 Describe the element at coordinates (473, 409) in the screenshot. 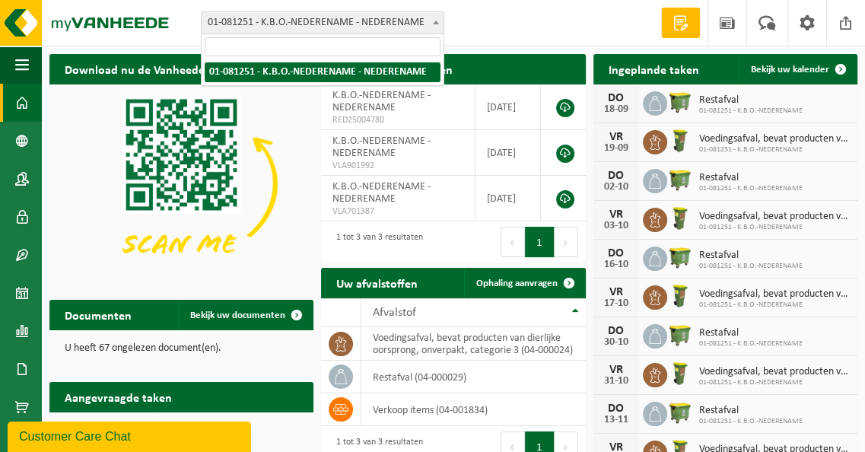

I see `td: verkoop items (04-001834)` at that location.